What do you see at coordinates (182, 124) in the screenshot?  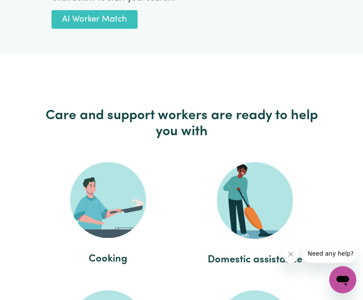 I see `h2: Care and support workers are ready to help you with` at bounding box center [182, 124].